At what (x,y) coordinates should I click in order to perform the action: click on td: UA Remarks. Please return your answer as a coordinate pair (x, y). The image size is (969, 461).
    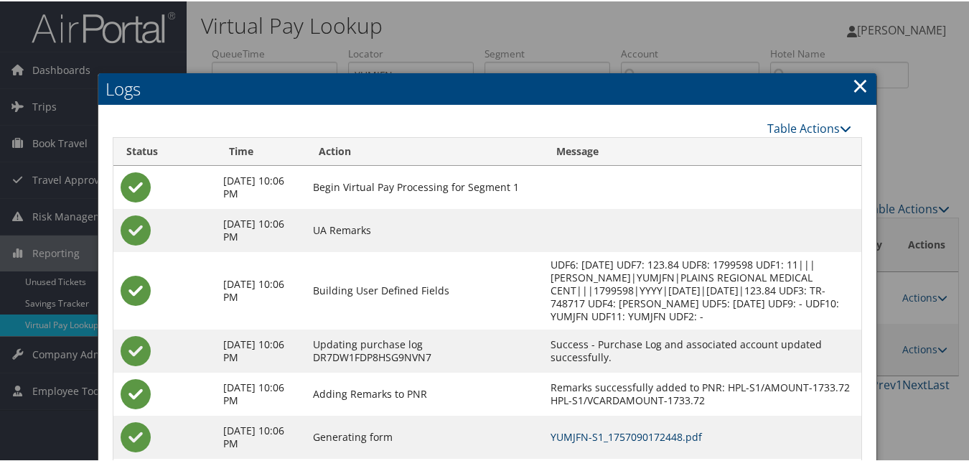
    Looking at the image, I should click on (424, 229).